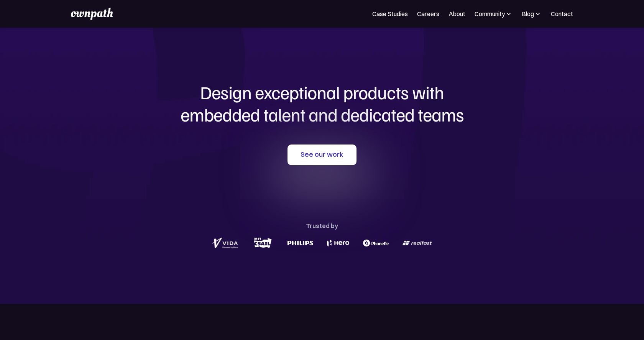 Image resolution: width=644 pixels, height=340 pixels. What do you see at coordinates (457, 14) in the screenshot?
I see `a: About` at bounding box center [457, 14].